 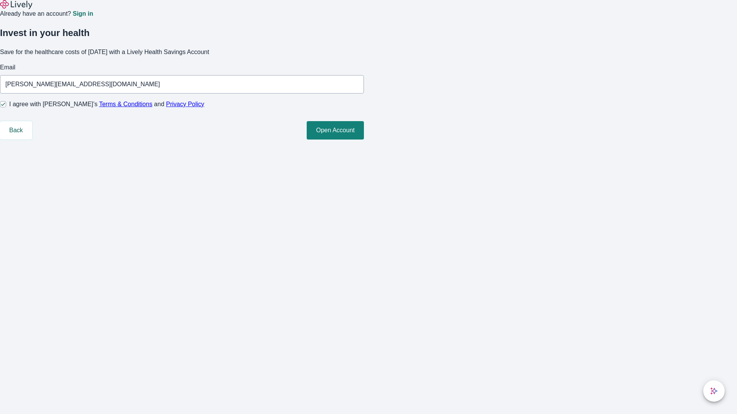 What do you see at coordinates (714, 391) in the screenshot?
I see `svg: Lively AI Assistant` at bounding box center [714, 391].